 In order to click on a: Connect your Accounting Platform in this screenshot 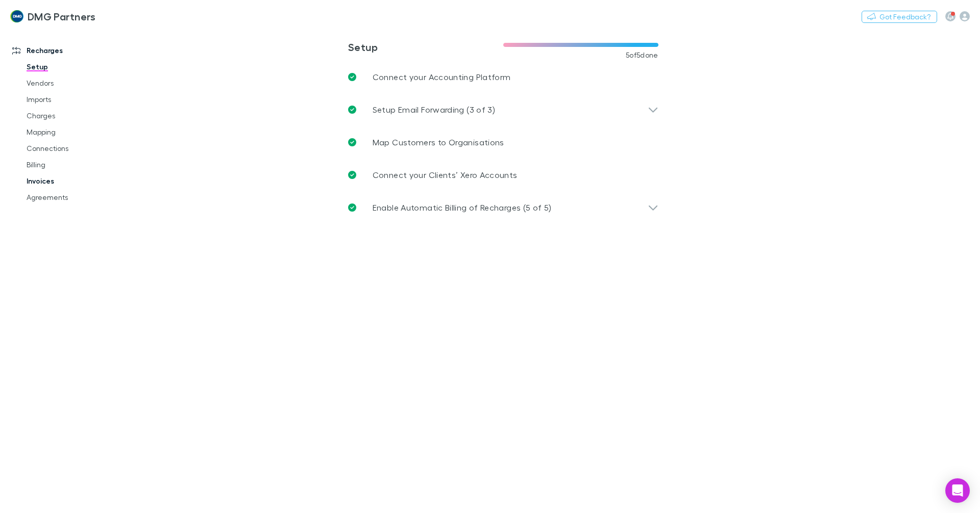, I will do `click(503, 77)`.